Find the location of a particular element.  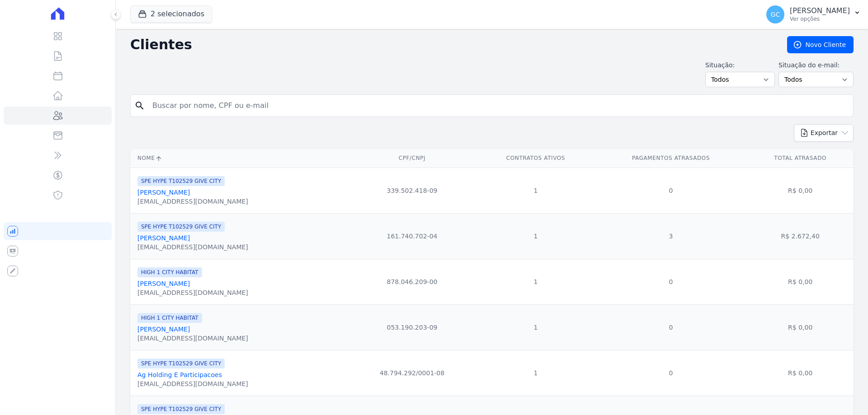

a: Novo Cliente is located at coordinates (820, 45).